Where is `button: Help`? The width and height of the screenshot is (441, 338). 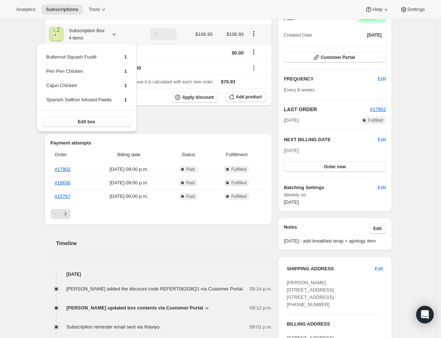 button: Help is located at coordinates (377, 10).